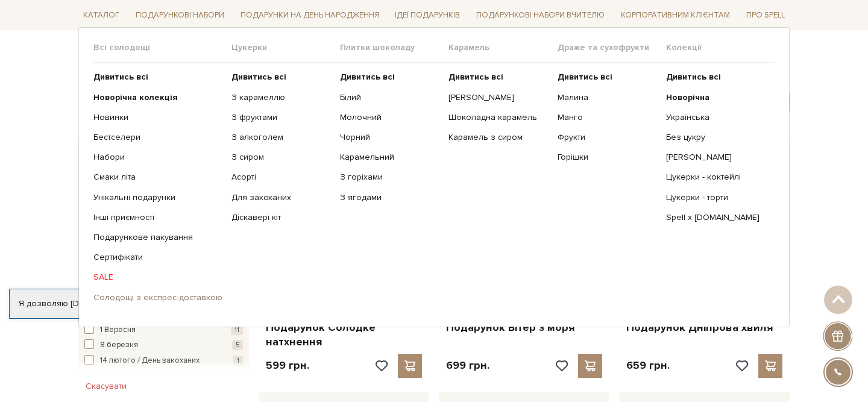 The image size is (868, 402). I want to click on button: Скасувати, so click(106, 386).